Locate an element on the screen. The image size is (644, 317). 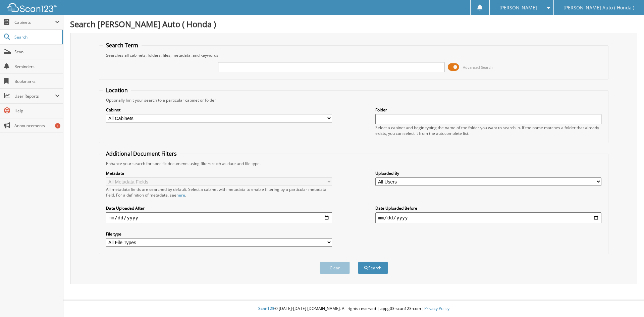
label: File type is located at coordinates (219, 234).